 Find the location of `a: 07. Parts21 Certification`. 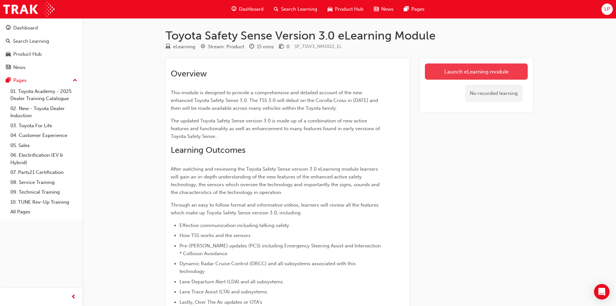

a: 07. Parts21 Certification is located at coordinates (44, 172).